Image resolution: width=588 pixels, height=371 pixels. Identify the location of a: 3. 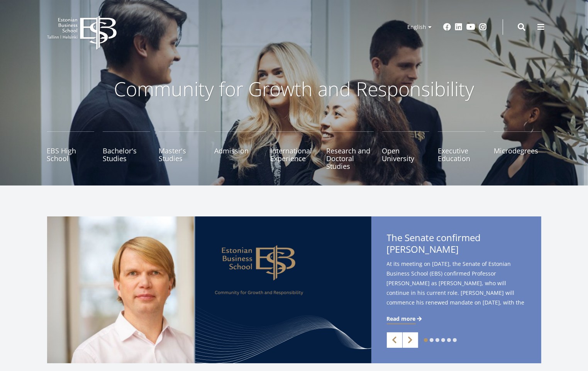
(438, 340).